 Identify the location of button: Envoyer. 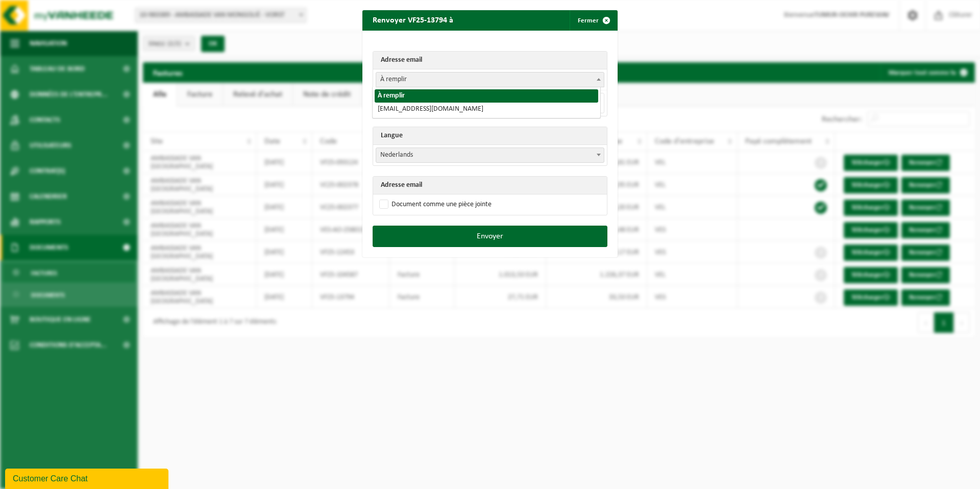
(490, 236).